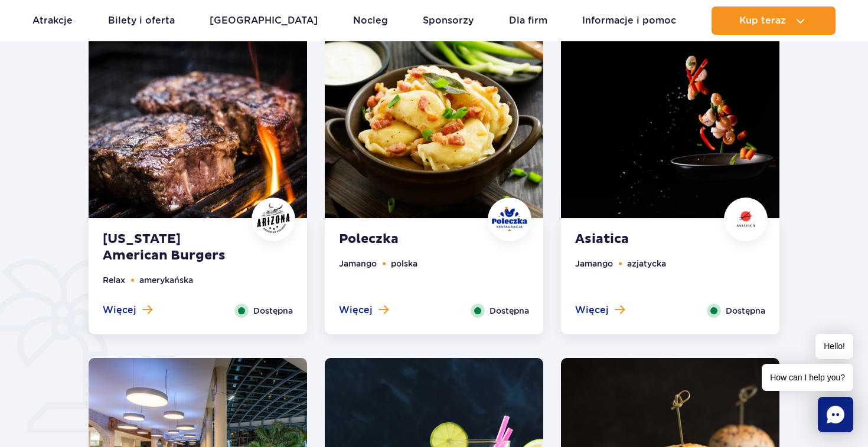  What do you see at coordinates (834, 346) in the screenshot?
I see `span: Hello!` at bounding box center [834, 346].